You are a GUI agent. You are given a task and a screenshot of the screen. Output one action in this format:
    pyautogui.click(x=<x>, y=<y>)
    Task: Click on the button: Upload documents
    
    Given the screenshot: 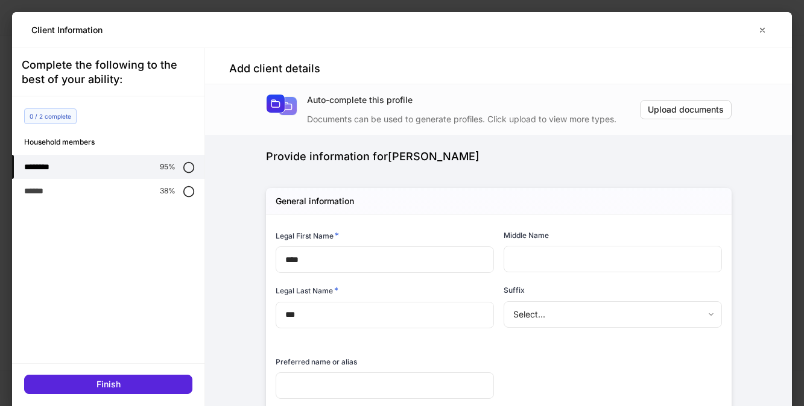 What is the action you would take?
    pyautogui.click(x=686, y=110)
    